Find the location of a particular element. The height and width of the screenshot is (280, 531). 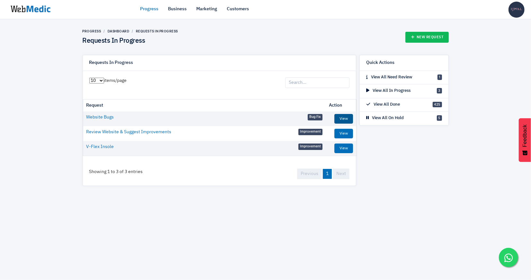

span: 5 is located at coordinates (439, 118).